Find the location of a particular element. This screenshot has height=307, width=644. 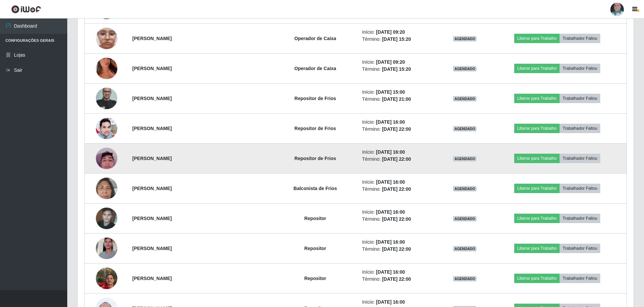

img: 1706817877089.jpeg is located at coordinates (107, 188).